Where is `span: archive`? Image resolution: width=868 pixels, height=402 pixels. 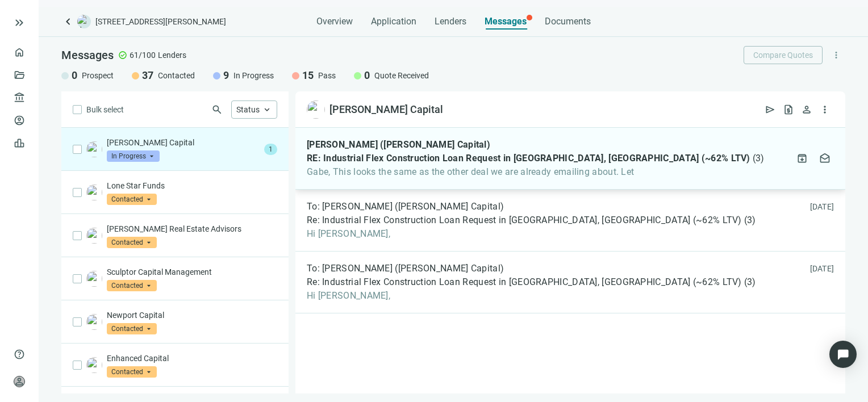
span: archive is located at coordinates (802, 158).